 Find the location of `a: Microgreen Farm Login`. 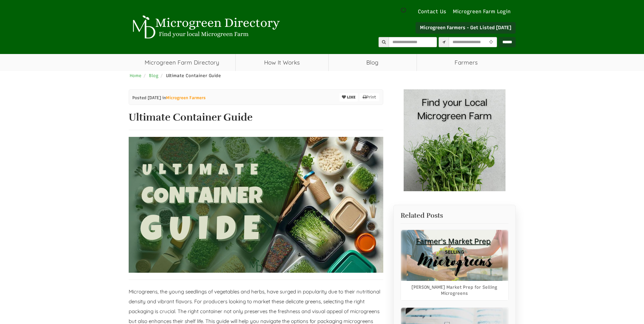

a: Microgreen Farm Login is located at coordinates (484, 11).